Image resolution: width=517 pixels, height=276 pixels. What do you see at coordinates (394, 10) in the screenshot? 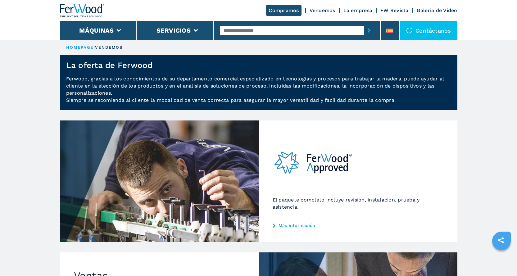
I see `a: FW Revista` at bounding box center [394, 10].